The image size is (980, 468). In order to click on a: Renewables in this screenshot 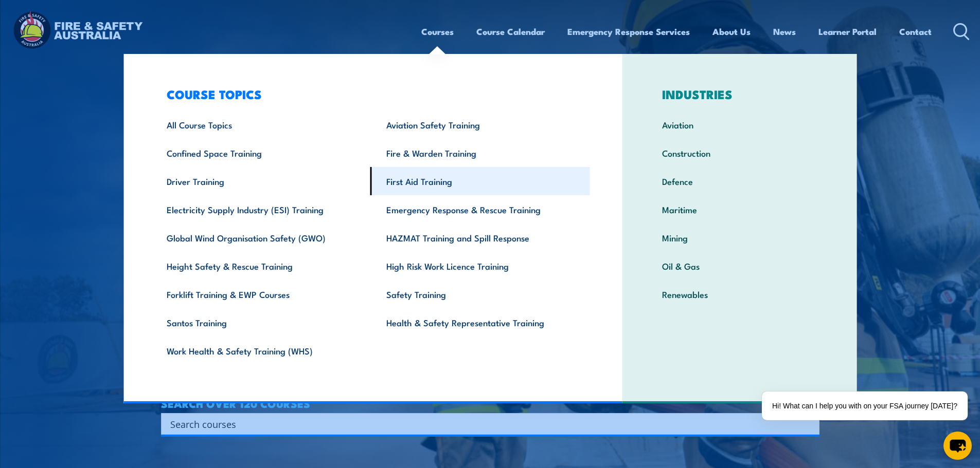, I will do `click(739, 294)`.